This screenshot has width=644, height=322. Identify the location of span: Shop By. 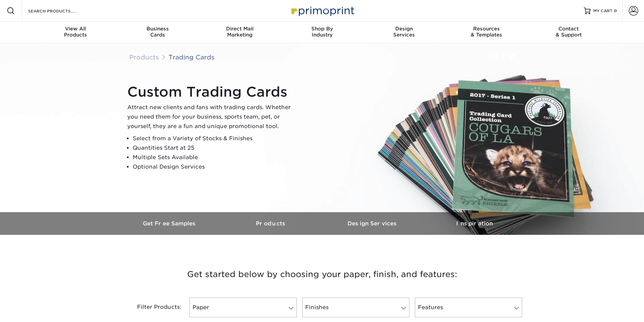
(322, 29).